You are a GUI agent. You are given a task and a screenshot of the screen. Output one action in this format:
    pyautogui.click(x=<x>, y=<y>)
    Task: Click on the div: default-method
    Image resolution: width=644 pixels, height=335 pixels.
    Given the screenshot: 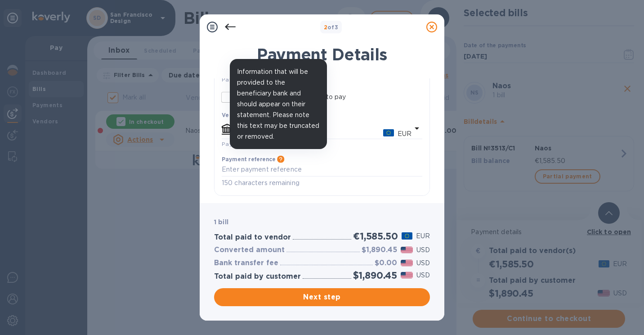 What is the action you would take?
    pyautogui.click(x=322, y=110)
    